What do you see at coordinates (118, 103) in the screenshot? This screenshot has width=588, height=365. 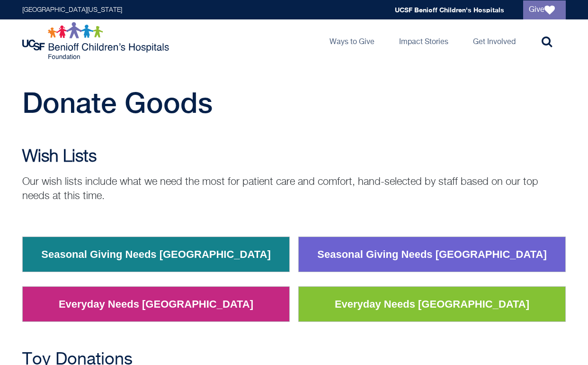 I see `span: Donate Goods` at bounding box center [118, 103].